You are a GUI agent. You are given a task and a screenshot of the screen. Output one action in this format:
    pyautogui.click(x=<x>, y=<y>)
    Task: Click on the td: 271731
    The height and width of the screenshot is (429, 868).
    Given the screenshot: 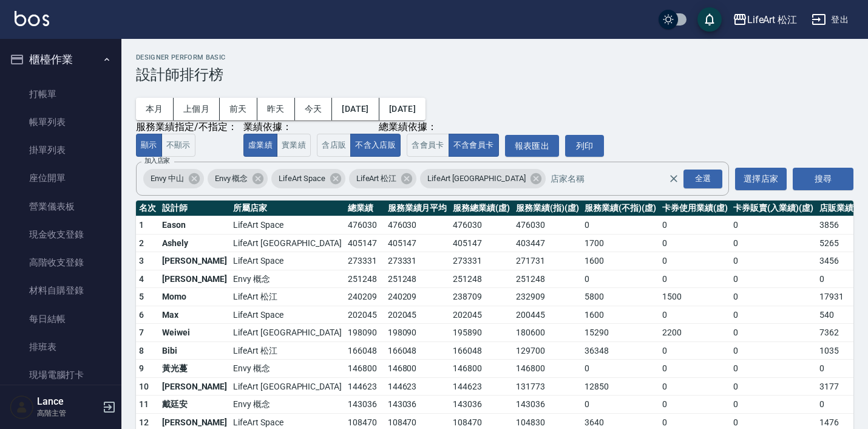 What is the action you would take?
    pyautogui.click(x=548, y=261)
    